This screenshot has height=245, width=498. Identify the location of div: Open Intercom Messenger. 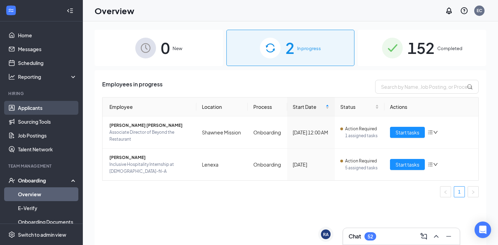
(483, 230).